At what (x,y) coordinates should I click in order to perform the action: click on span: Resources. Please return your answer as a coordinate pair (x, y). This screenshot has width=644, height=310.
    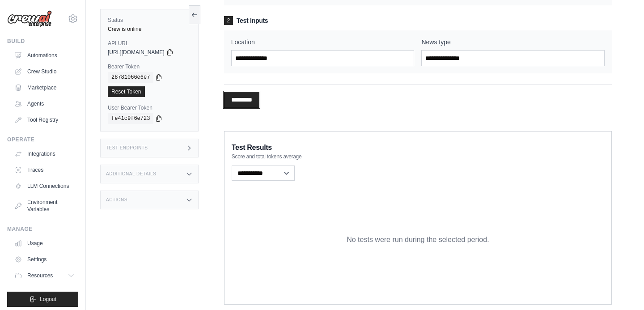
    Looking at the image, I should click on (40, 276).